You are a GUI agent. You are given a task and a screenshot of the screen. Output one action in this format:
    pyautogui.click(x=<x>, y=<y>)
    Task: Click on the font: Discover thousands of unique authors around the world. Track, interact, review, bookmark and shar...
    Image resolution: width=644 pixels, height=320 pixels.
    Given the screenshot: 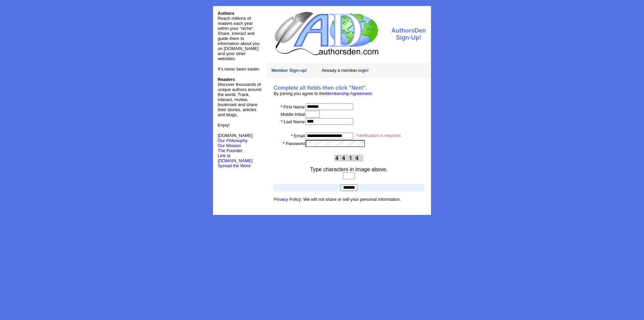 What is the action you would take?
    pyautogui.click(x=239, y=97)
    